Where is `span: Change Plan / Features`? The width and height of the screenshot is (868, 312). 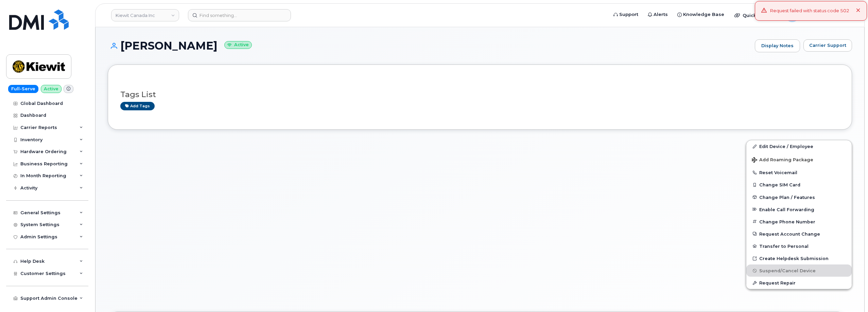 span: Change Plan / Features is located at coordinates (787, 197).